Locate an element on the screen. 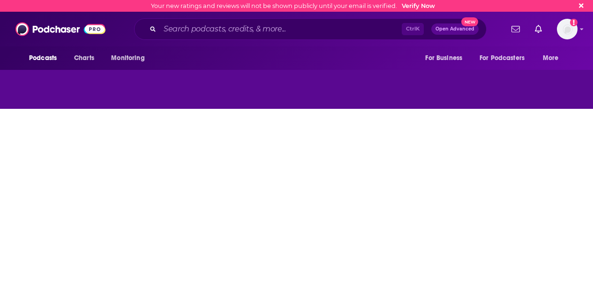  span: More is located at coordinates (550, 58).